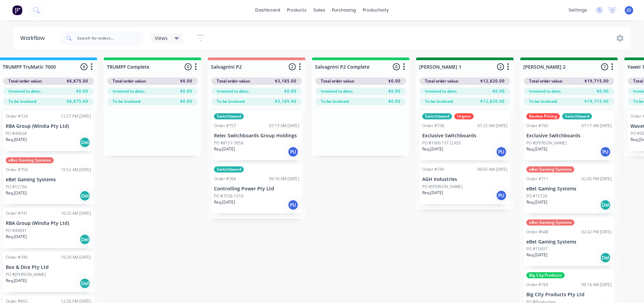 The image size is (644, 303). What do you see at coordinates (16, 116) in the screenshot?
I see `div: Order #724` at bounding box center [16, 116].